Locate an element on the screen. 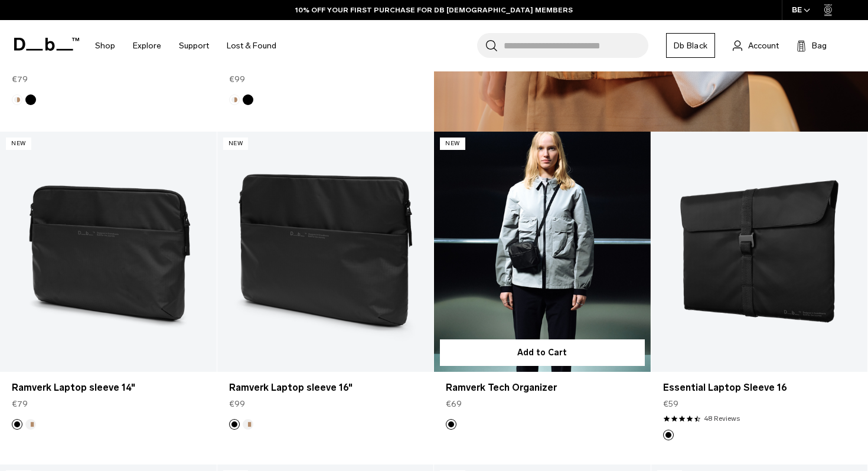  a: Lost & Found is located at coordinates (251, 45).